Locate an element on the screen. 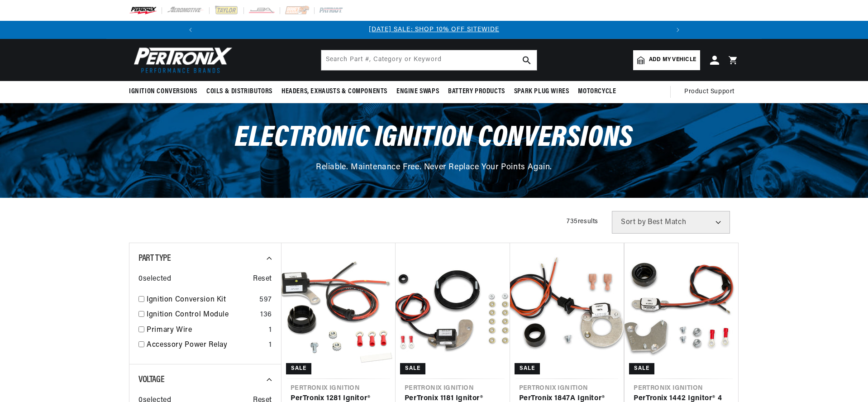 The height and width of the screenshot is (402, 868). span: Spark Plug Wires is located at coordinates (542, 91).